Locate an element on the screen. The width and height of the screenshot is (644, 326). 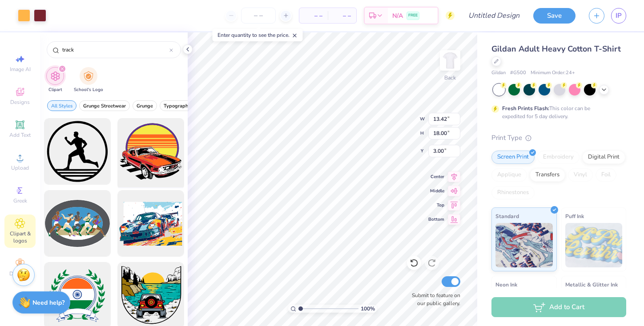
span: FREE is located at coordinates (413, 15).